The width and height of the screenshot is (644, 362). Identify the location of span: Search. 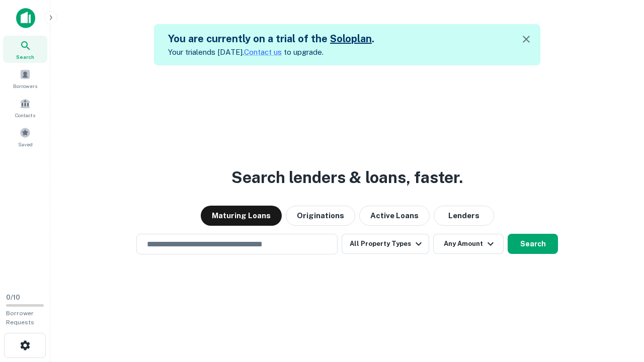
(25, 57).